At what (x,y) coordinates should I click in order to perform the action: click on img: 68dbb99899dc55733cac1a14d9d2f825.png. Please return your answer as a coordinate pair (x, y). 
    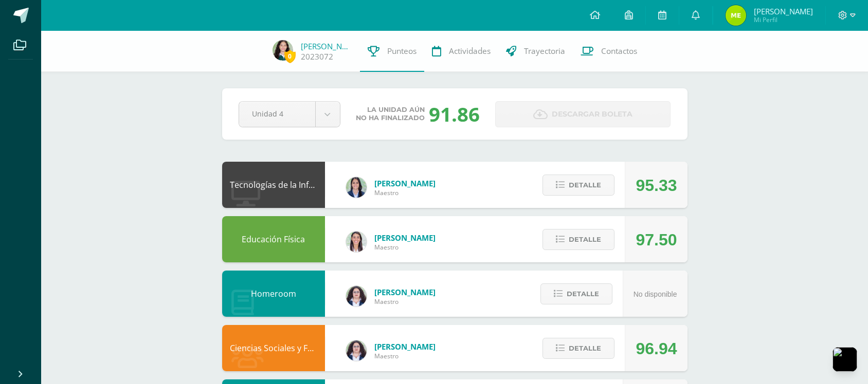
    Looking at the image, I should click on (357, 242).